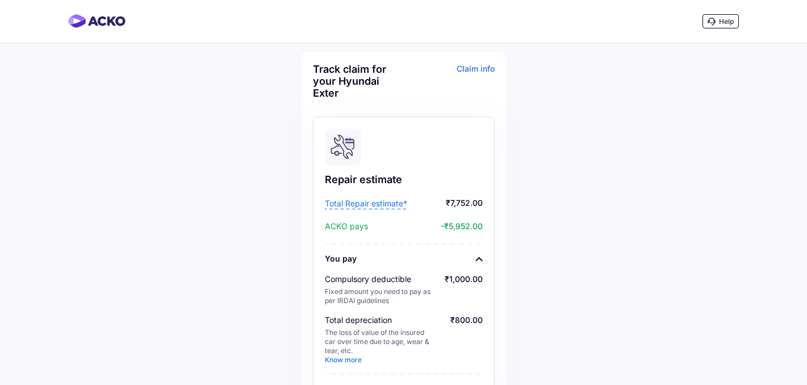 The height and width of the screenshot is (385, 807). Describe the element at coordinates (446, 203) in the screenshot. I see `span: ₹7,752.00` at that location.